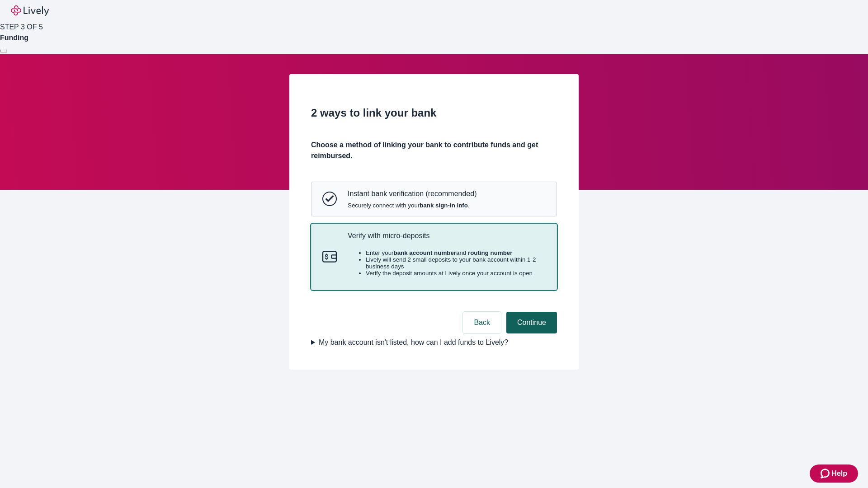  What do you see at coordinates (434, 113) in the screenshot?
I see `h2: 2 ways to link your bank` at bounding box center [434, 113].